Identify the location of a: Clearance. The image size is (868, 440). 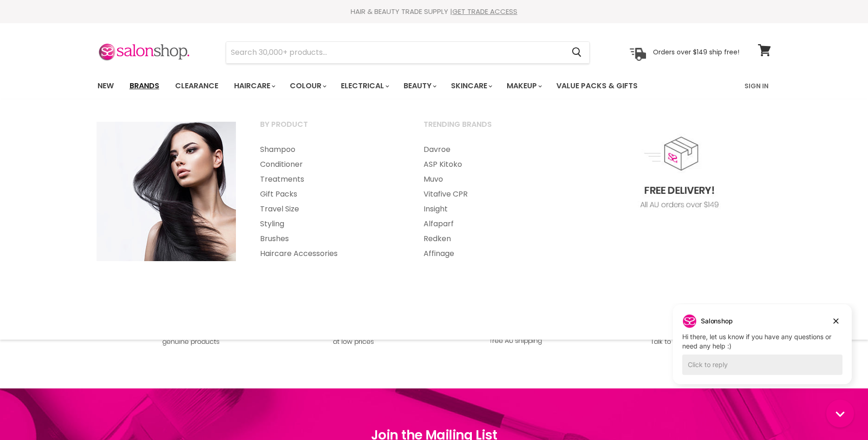
(197, 86).